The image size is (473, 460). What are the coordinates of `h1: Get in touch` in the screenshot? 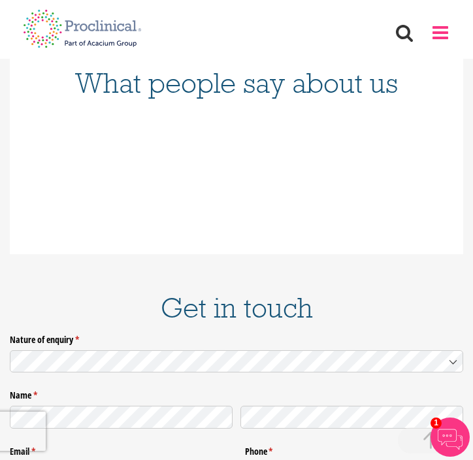 It's located at (237, 308).